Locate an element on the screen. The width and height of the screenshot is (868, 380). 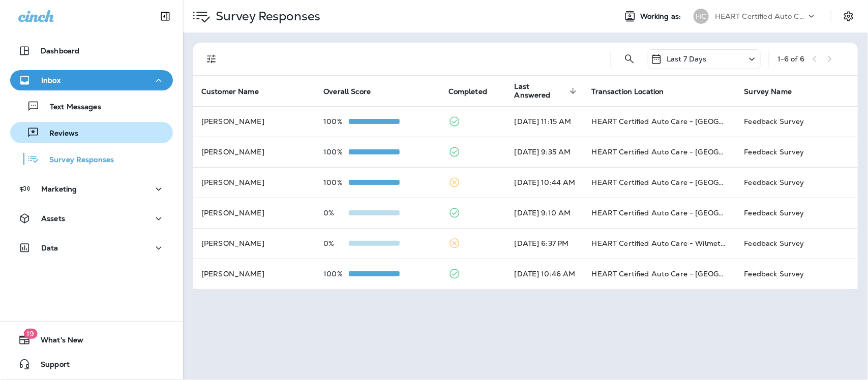
p: HEART Certified Auto Care is located at coordinates (761, 16).